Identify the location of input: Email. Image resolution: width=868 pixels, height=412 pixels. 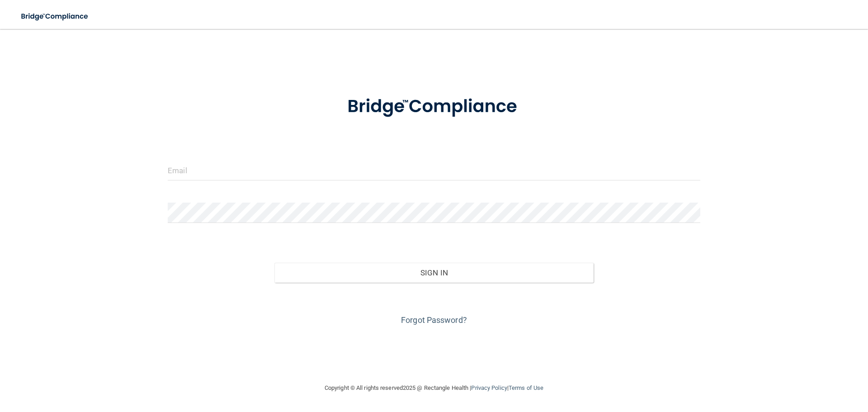
(434, 170).